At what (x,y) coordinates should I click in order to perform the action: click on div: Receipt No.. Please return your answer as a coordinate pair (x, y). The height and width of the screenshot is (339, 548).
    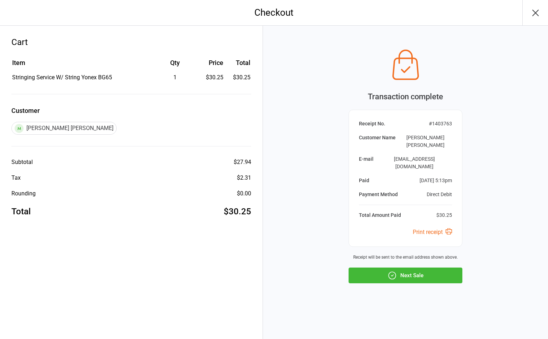
    Looking at the image, I should click on (372, 124).